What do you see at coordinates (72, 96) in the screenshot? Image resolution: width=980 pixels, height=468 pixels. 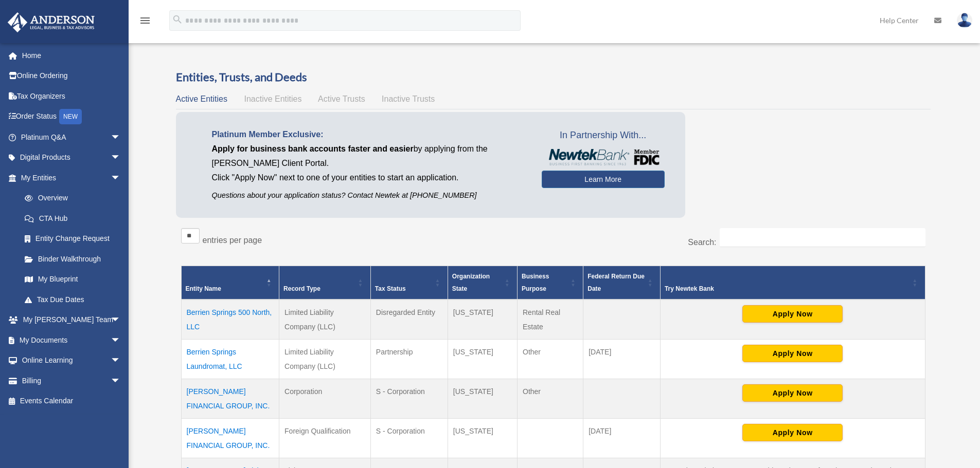 I see `a: Tax Organizers` at bounding box center [72, 96].